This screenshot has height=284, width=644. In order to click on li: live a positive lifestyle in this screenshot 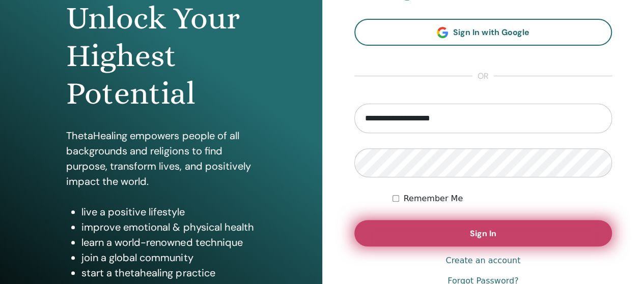, I will do `click(169, 212)`.